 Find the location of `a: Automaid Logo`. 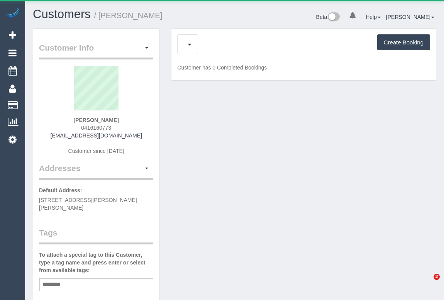

a: Automaid Logo is located at coordinates (12, 13).